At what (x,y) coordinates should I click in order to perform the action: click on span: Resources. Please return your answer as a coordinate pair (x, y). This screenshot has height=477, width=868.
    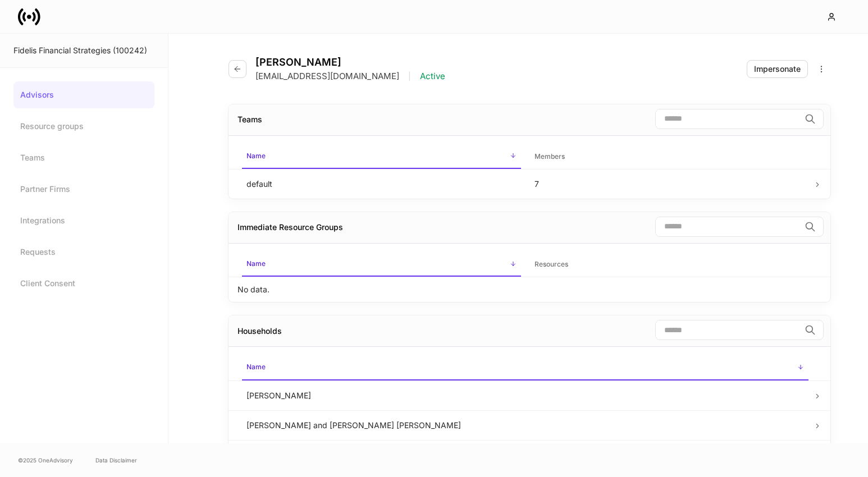
    Looking at the image, I should click on (669, 264).